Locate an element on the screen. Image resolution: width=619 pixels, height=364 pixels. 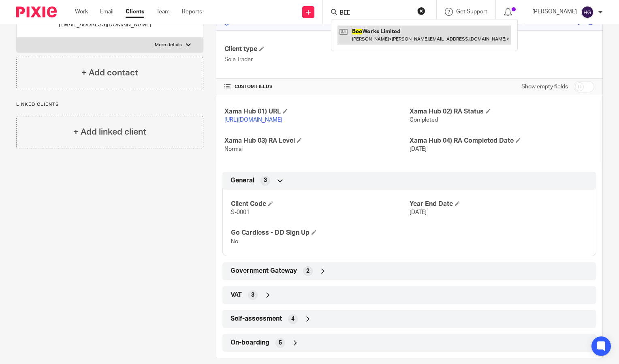
h4: + Add linked client is located at coordinates (110, 132).